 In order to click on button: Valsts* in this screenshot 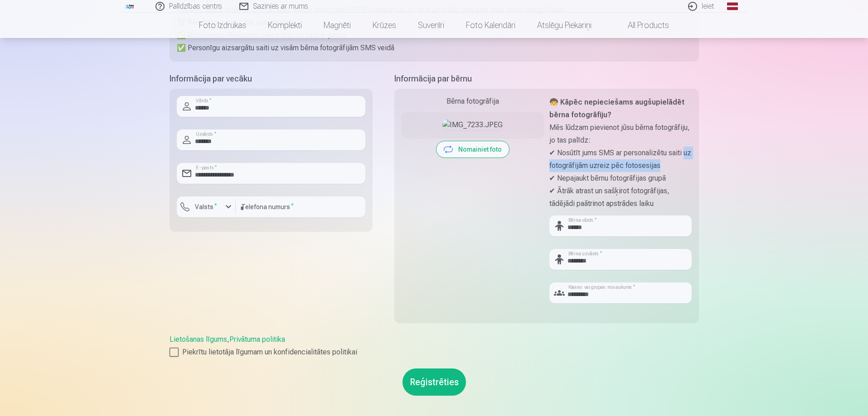, I will do `click(206, 207)`.